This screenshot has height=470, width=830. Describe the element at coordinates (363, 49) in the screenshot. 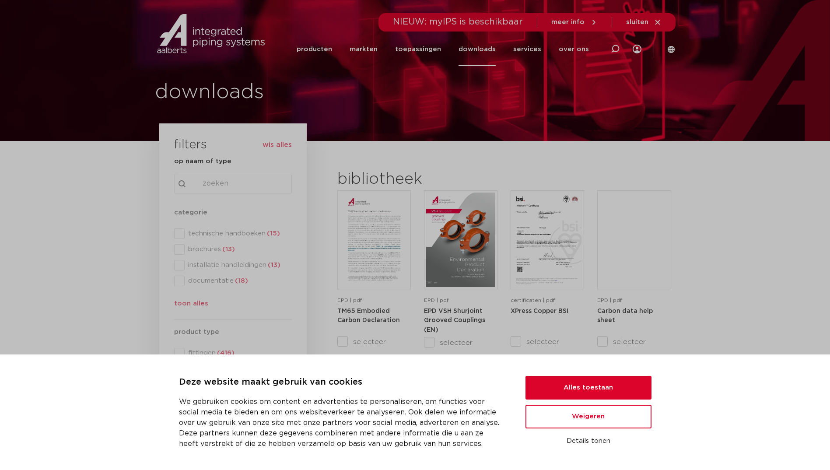

I see `a: markten` at that location.